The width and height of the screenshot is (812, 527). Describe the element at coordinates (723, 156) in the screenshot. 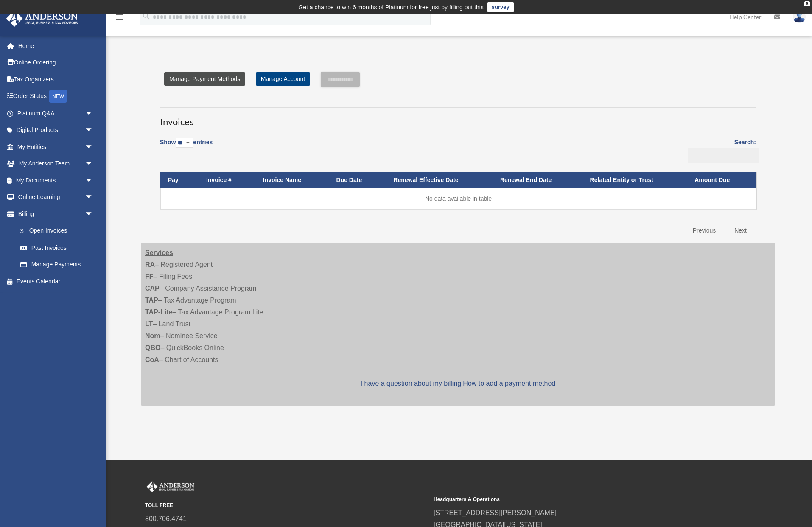

I see `input: Search:` at that location.